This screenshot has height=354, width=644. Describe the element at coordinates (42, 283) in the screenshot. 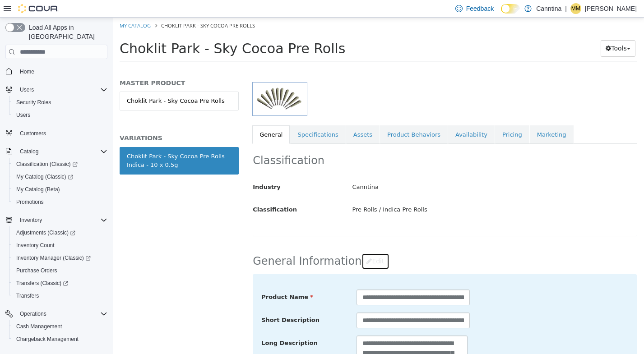

I see `span: Transfers (Classic)` at that location.